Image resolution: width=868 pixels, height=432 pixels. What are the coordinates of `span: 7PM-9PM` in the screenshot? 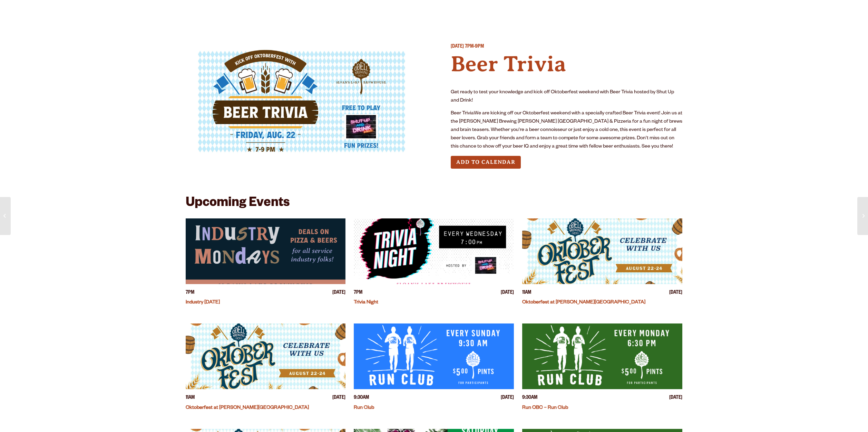 It's located at (474, 47).